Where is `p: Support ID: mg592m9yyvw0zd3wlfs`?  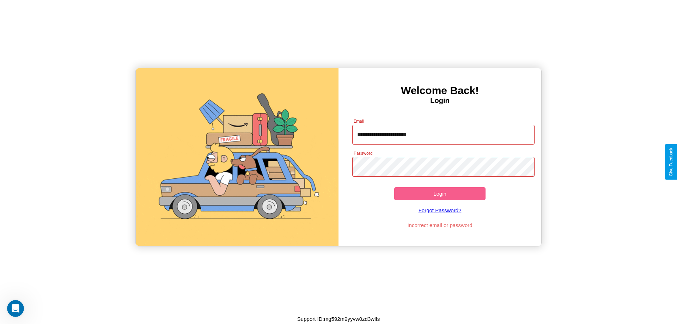
p: Support ID: mg592m9yyvw0zd3wlfs is located at coordinates (338, 319).